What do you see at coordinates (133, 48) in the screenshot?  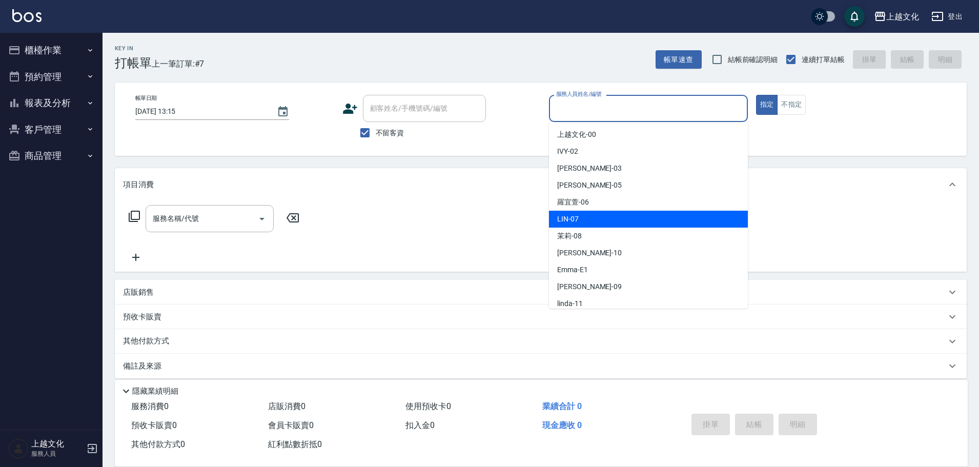 I see `h2: Key In` at bounding box center [133, 48].